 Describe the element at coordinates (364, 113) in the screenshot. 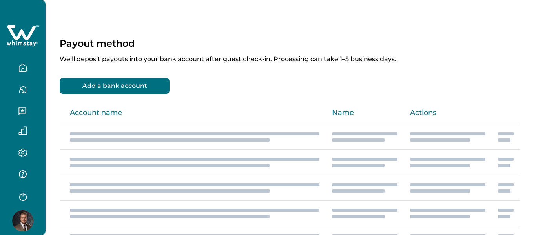

I see `th: Name` at that location.